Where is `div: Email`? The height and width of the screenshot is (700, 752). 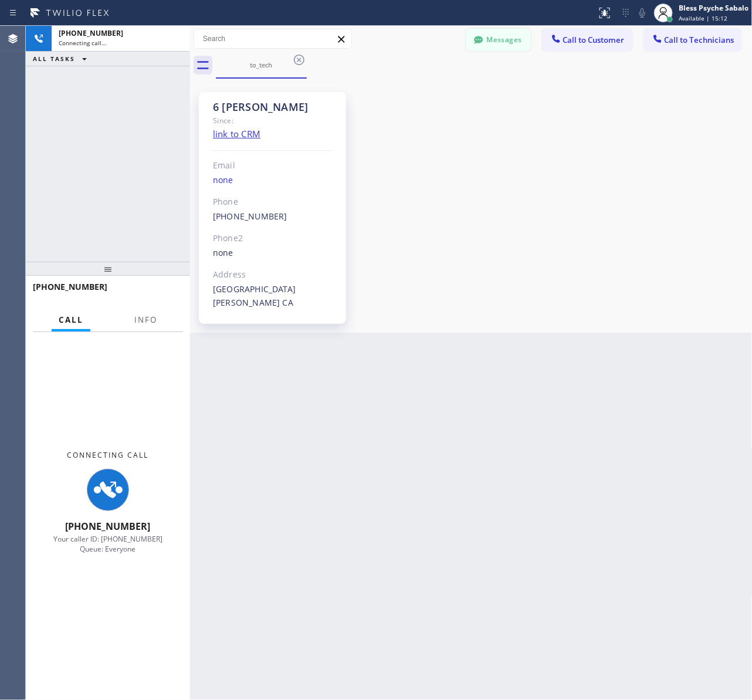 div: Email is located at coordinates (272, 165).